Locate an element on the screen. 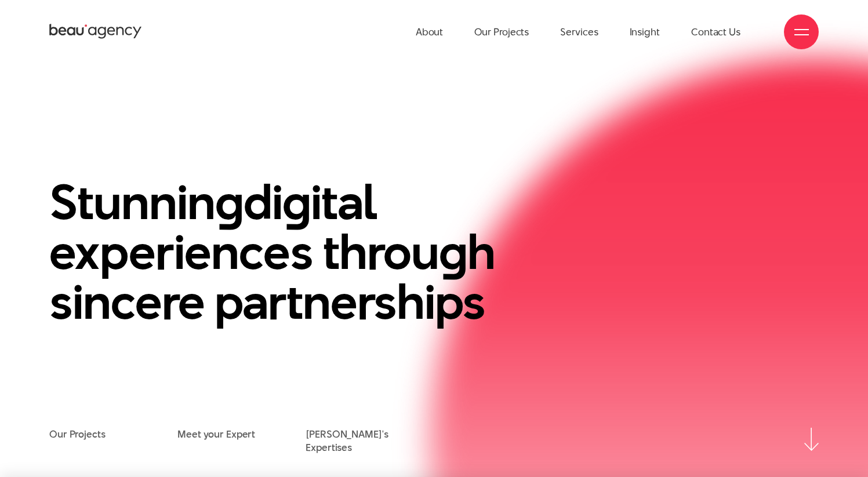  a: Our Projects is located at coordinates (77, 434).